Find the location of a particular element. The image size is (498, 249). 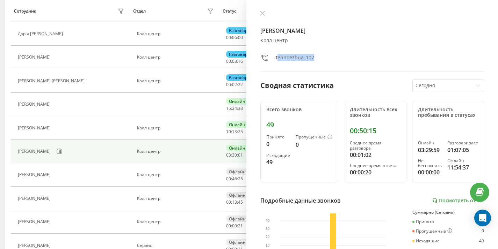

div: Всего звонков is located at coordinates (299, 110).